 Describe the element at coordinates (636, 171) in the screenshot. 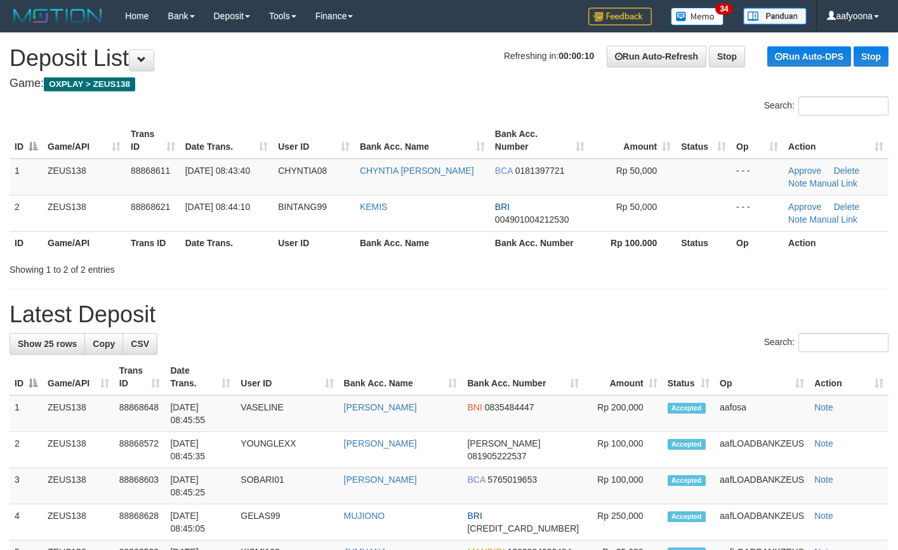

I see `span: Rp 50,000` at that location.